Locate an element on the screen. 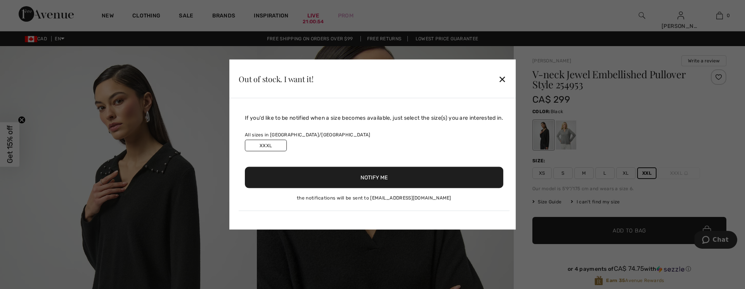  label: XXXL is located at coordinates (266, 146).